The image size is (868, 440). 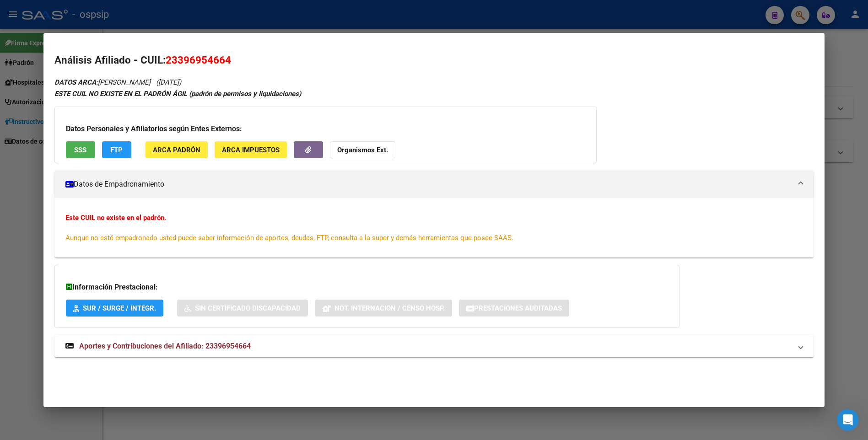 I want to click on h2: Análisis Afiliado - CUIL:, so click(x=434, y=60).